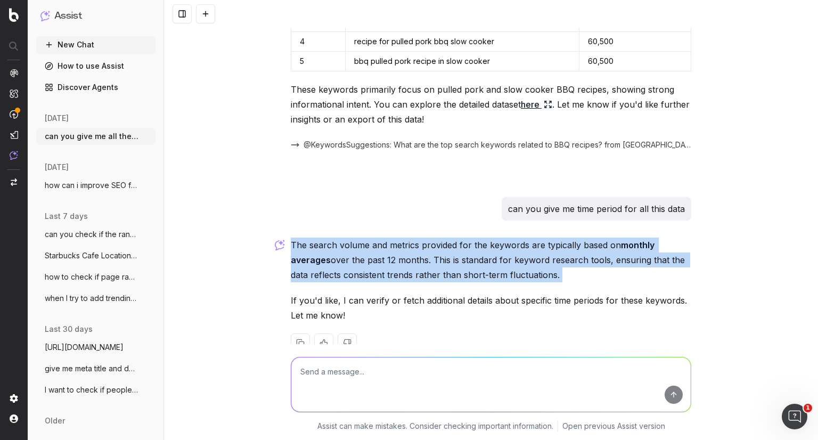 This screenshot has height=440, width=818. What do you see at coordinates (14, 182) in the screenshot?
I see `img: Switch project` at bounding box center [14, 182].